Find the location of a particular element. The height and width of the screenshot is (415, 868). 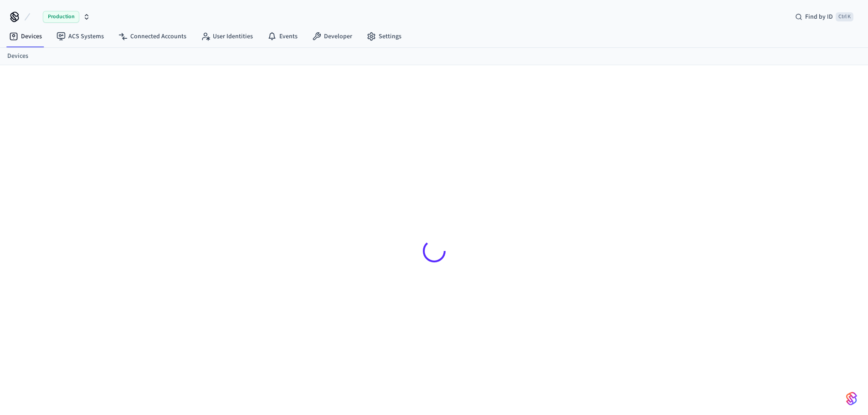

a: Events is located at coordinates (282, 36).